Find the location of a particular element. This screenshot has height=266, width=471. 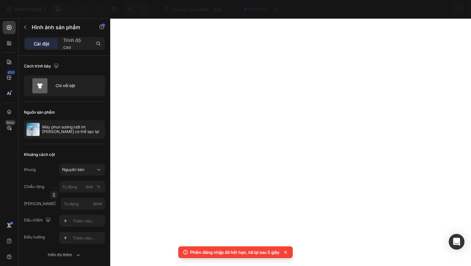

font: Cứu is located at coordinates (411, 9).